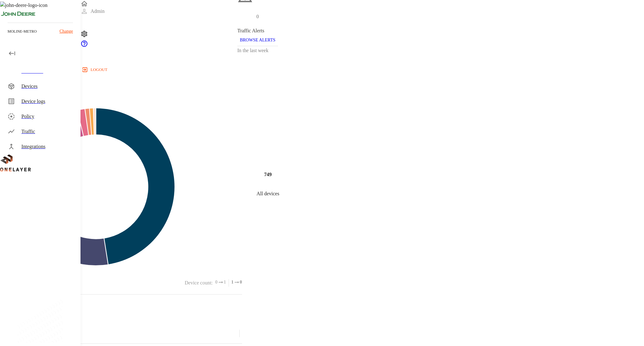 This screenshot has height=346, width=644. What do you see at coordinates (95, 70) in the screenshot?
I see `button: logout` at bounding box center [95, 70].